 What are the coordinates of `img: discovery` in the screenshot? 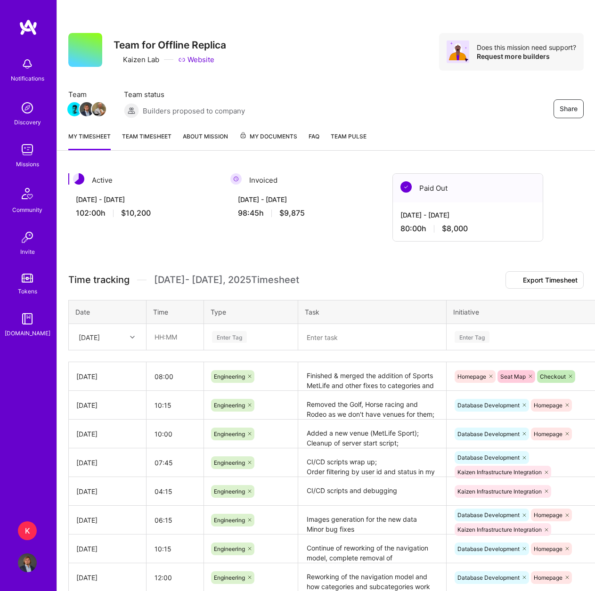 It's located at (27, 108).